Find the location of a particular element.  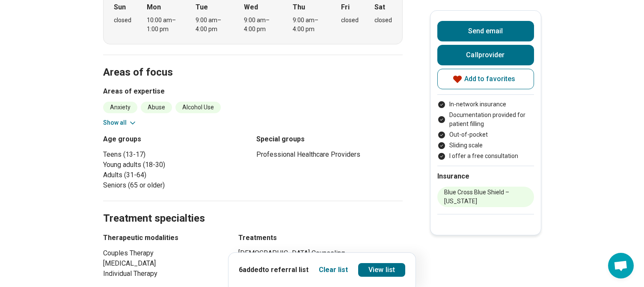

li: Couples Therapy is located at coordinates (163, 253).